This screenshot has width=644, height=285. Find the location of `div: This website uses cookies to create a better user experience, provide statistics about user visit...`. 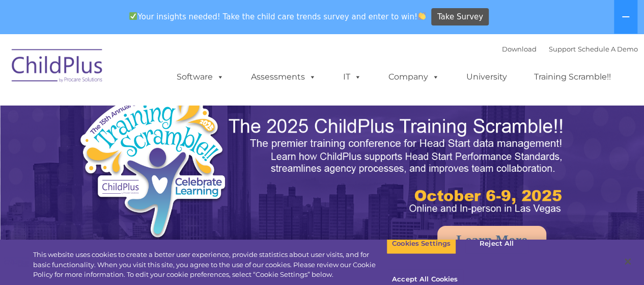

div: This website uses cookies to create a better user experience, provide statistics about user visit... is located at coordinates (210, 264).